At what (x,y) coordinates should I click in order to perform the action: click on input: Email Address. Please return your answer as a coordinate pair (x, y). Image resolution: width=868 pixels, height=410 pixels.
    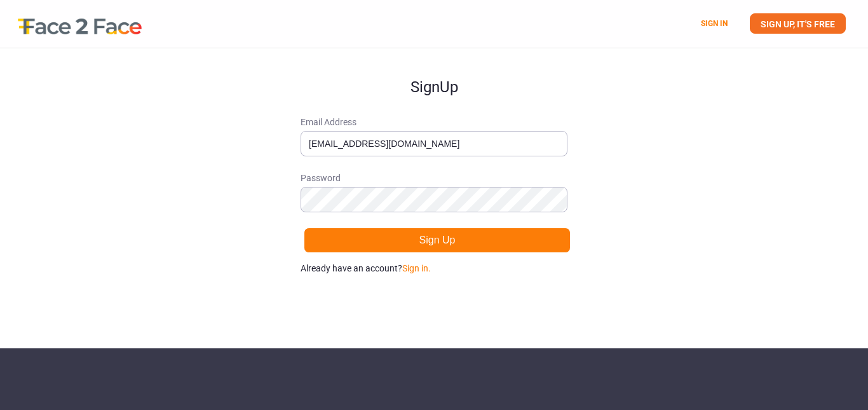
    Looking at the image, I should click on (434, 144).